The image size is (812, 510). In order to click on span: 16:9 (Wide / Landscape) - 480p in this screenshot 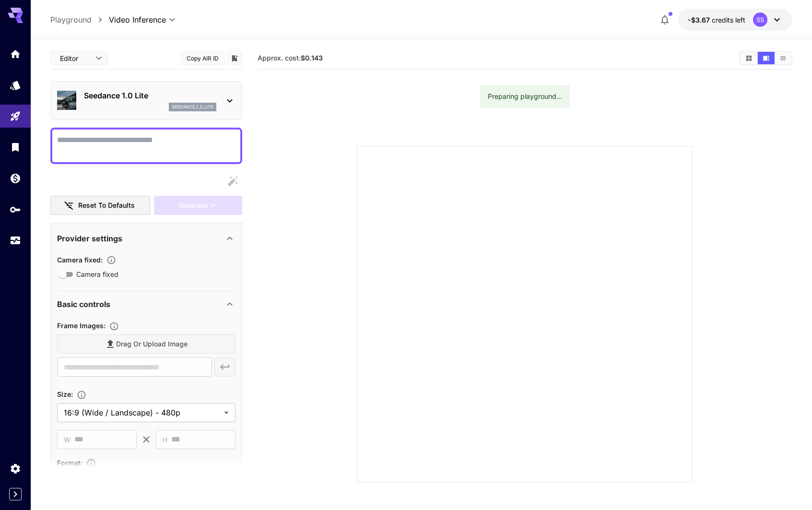, I will do `click(142, 413)`.